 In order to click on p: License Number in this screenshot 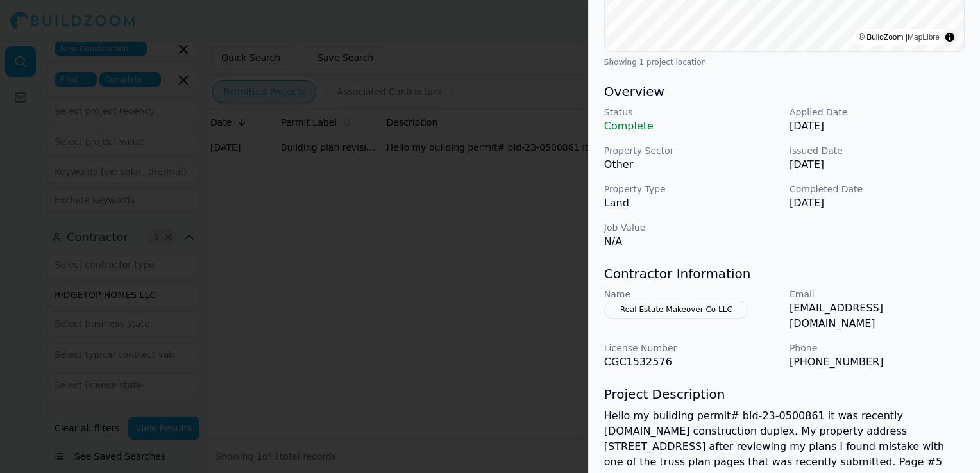, I will do `click(692, 348)`.